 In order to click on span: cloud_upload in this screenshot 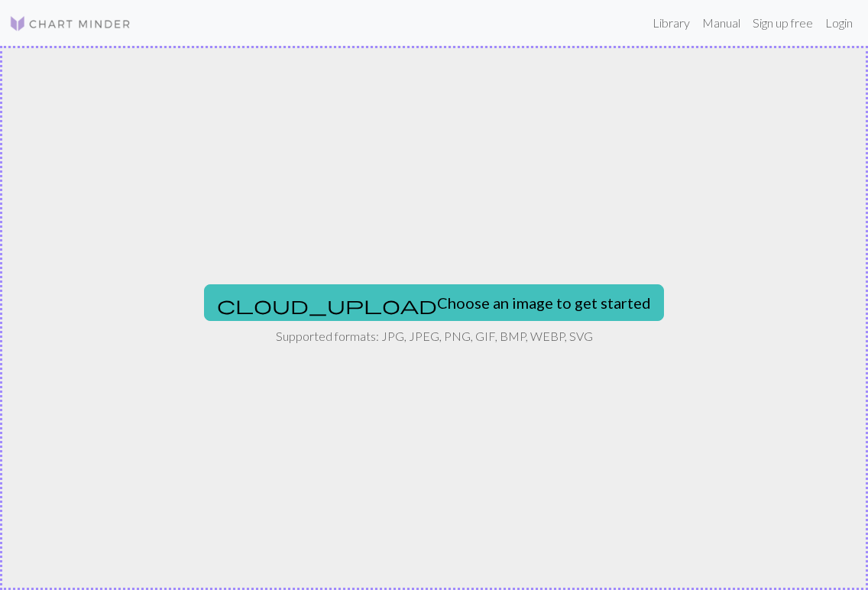, I will do `click(327, 305)`.